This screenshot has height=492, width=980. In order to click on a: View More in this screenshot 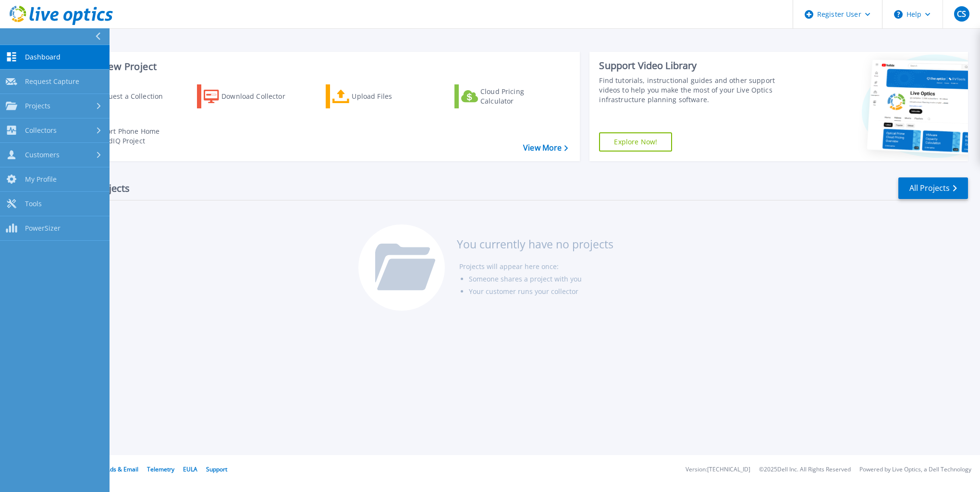, I will do `click(545, 148)`.